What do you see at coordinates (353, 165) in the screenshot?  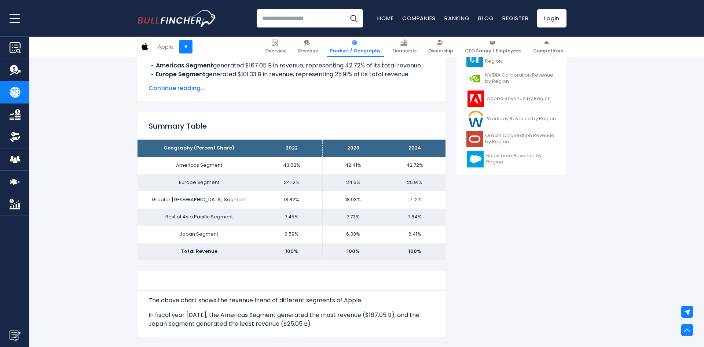 I see `td: 42.41%` at bounding box center [353, 165].